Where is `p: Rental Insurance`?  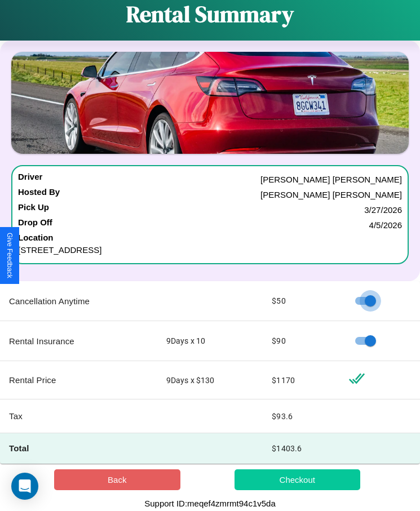
p: Rental Insurance is located at coordinates (78, 341).